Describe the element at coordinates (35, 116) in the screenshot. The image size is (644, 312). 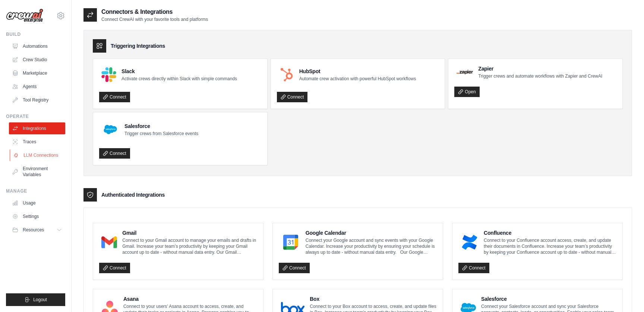
I see `div: Operate` at that location.